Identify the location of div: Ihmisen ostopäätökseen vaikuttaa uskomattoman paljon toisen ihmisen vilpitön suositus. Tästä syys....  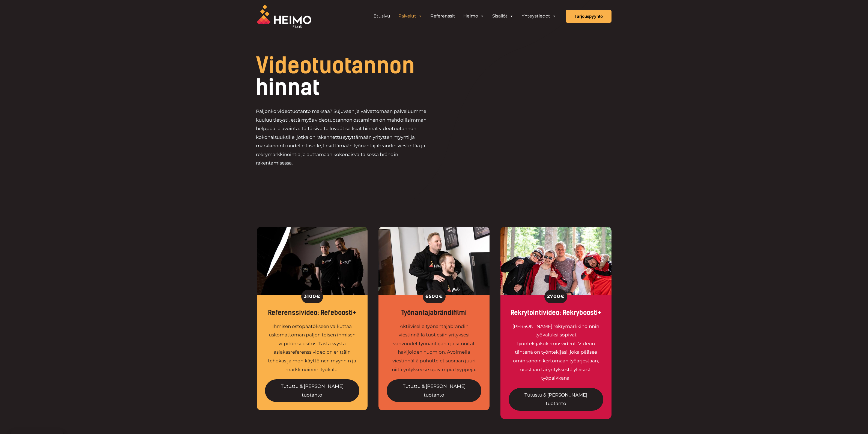
(312, 348).